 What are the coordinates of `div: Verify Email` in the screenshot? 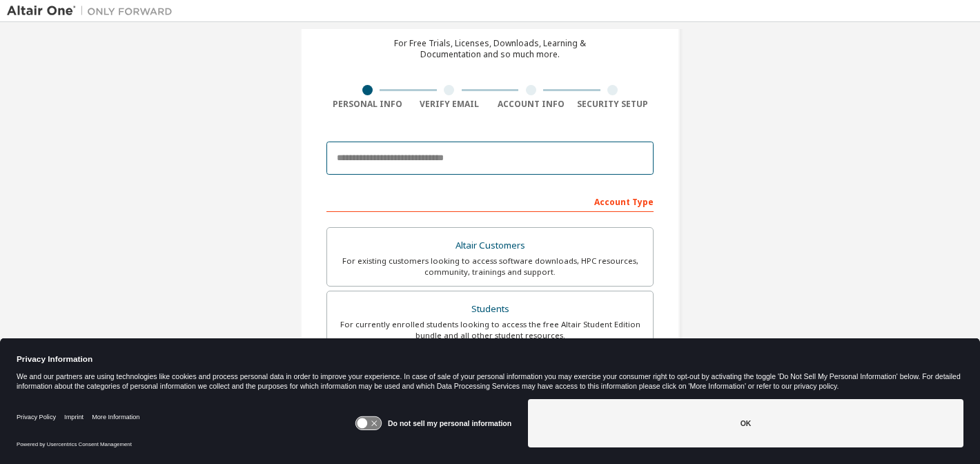 It's located at (449, 104).